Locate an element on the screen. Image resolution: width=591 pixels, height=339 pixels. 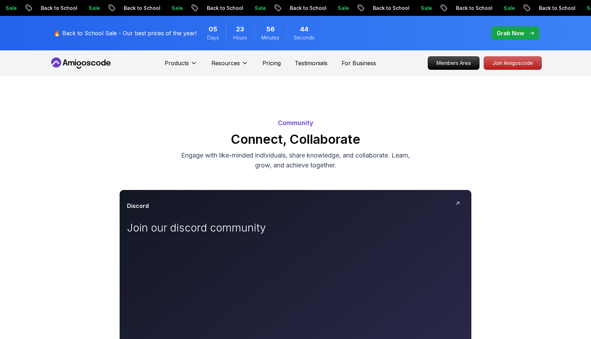
p: For Business is located at coordinates (359, 63).